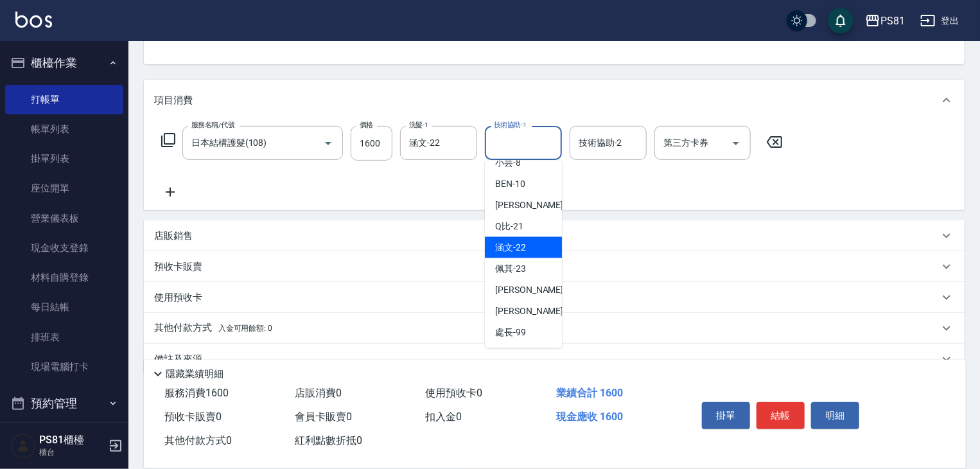 This screenshot has height=469, width=980. Describe the element at coordinates (72, 440) in the screenshot. I see `h5: PS81櫃檯` at that location.